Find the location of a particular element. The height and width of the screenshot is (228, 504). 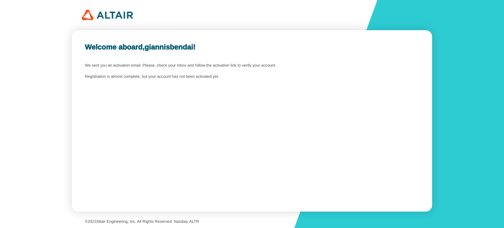

unity-typography: We sent you an activation email. Please, check your inbox and follow the activation link to verif... is located at coordinates (252, 66).